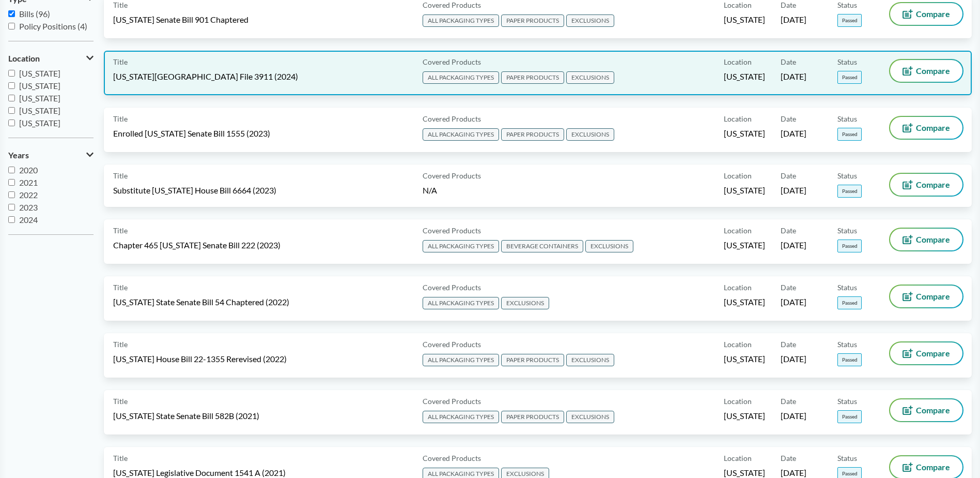  Describe the element at coordinates (430, 190) in the screenshot. I see `span: N/A` at that location.